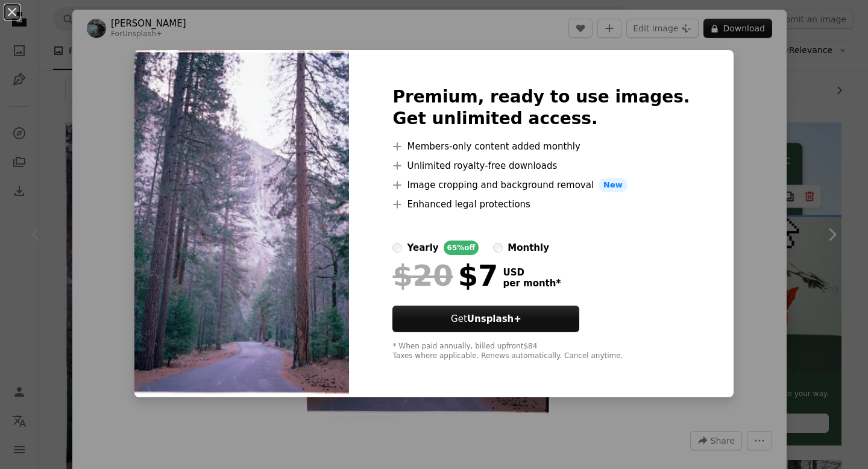 The height and width of the screenshot is (469, 868). I want to click on div: $7, so click(445, 275).